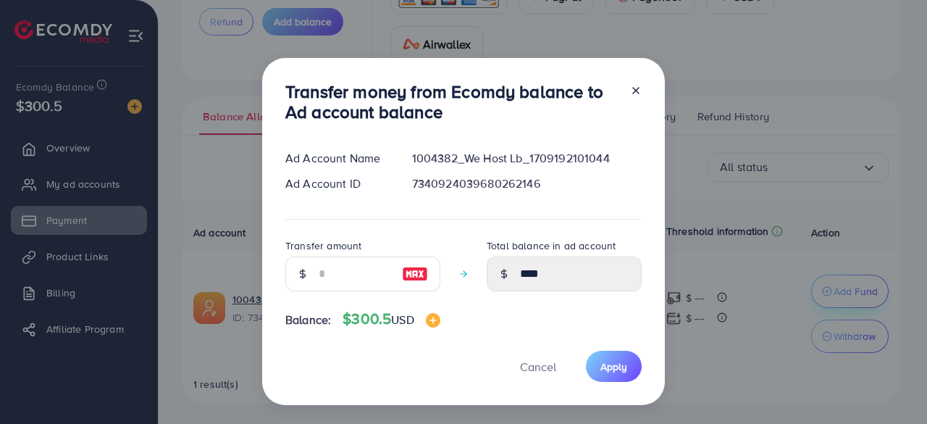 This screenshot has width=927, height=424. What do you see at coordinates (526, 183) in the screenshot?
I see `div: 7340924039680262146` at bounding box center [526, 183].